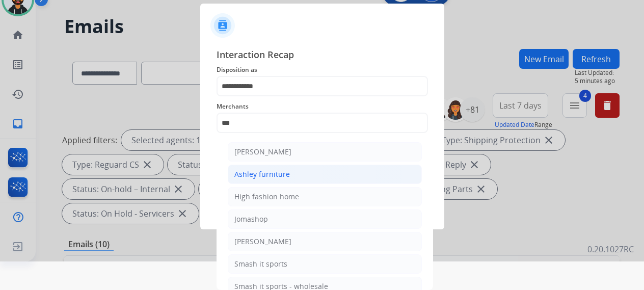 The width and height of the screenshot is (644, 290). Describe the element at coordinates (267, 197) in the screenshot. I see `div: High fashion home` at that location.